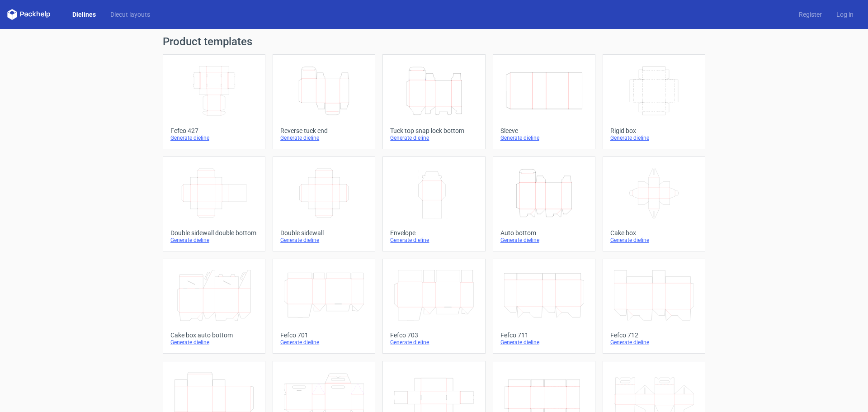  I want to click on a: Rigid boxGenerate dieline, so click(654, 101).